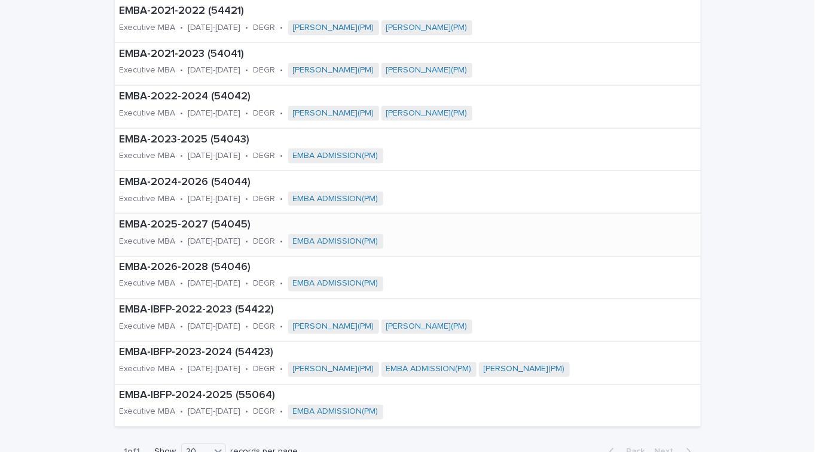 The height and width of the screenshot is (452, 815). I want to click on p: EMBA-IBFP-2024-2025 (55064), so click(331, 396).